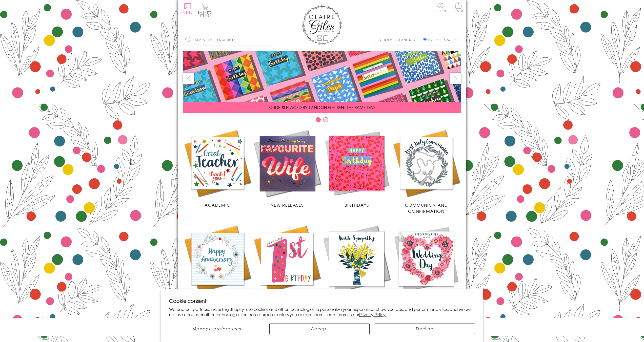  I want to click on a: Privacy Policy, so click(372, 314).